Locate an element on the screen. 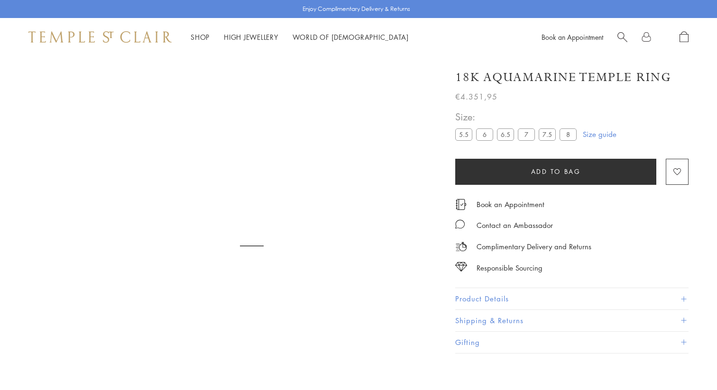  a: ShopShop is located at coordinates (200, 37).